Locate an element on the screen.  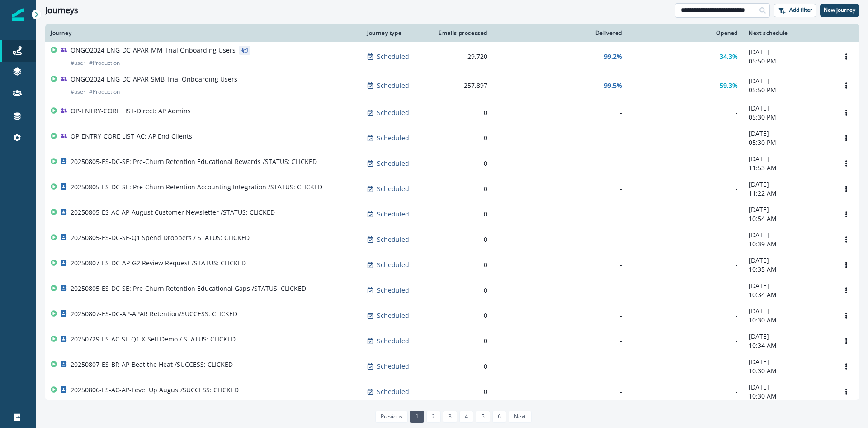
p: 20250805-ES-DC-SE: Pre-Churn Retention Educational Gaps /STATUS: CLICKED is located at coordinates (188, 288).